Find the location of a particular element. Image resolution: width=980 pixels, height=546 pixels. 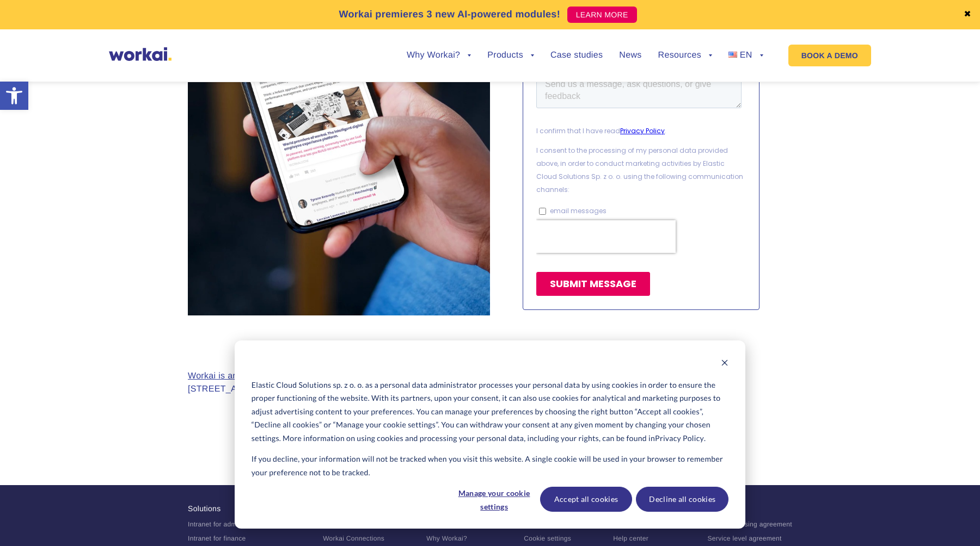

a: registered trademark is located at coordinates (274, 376).